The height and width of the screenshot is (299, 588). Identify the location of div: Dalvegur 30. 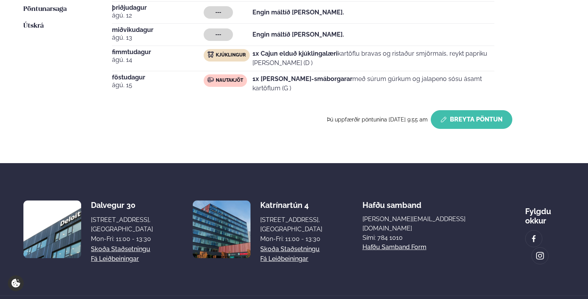
(122, 206).